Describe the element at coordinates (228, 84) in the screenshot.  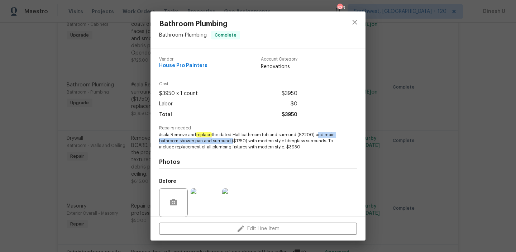
I see `span: Cost` at that location.